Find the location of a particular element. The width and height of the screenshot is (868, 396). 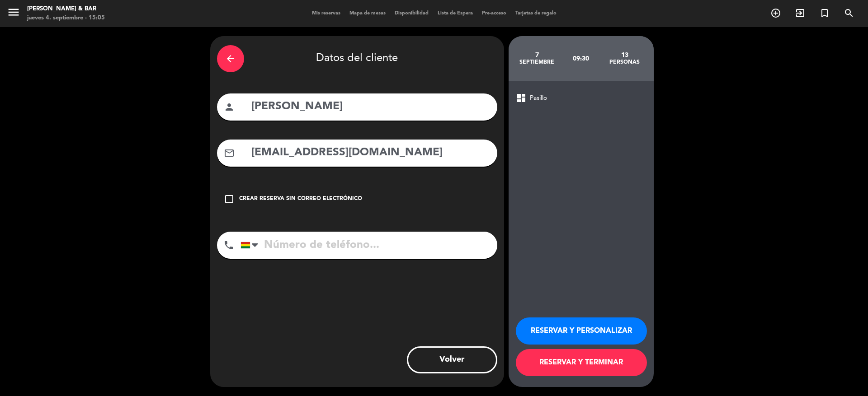

div: 7 is located at coordinates (537, 55).